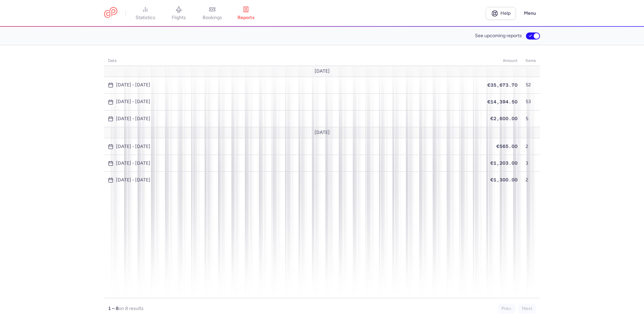 This screenshot has width=644, height=319. Describe the element at coordinates (246, 18) in the screenshot. I see `span: reports` at that location.